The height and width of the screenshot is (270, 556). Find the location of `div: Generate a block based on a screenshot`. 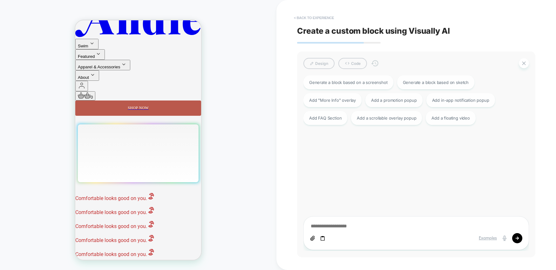

div: Generate a block based on a screenshot is located at coordinates (348, 82).